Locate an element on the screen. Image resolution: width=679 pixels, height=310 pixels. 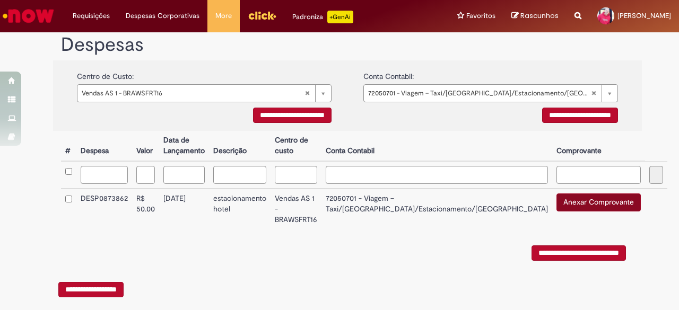
th: Comprovante is located at coordinates (598, 146).